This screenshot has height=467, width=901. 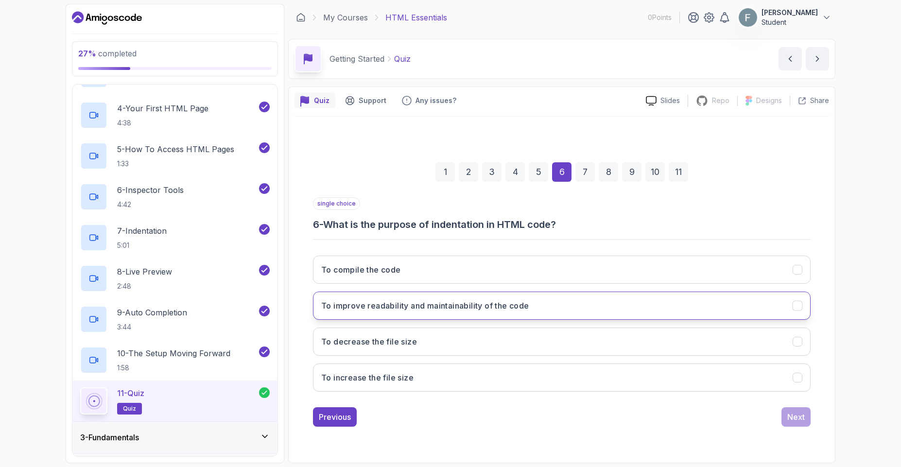 I want to click on p: Share, so click(x=819, y=101).